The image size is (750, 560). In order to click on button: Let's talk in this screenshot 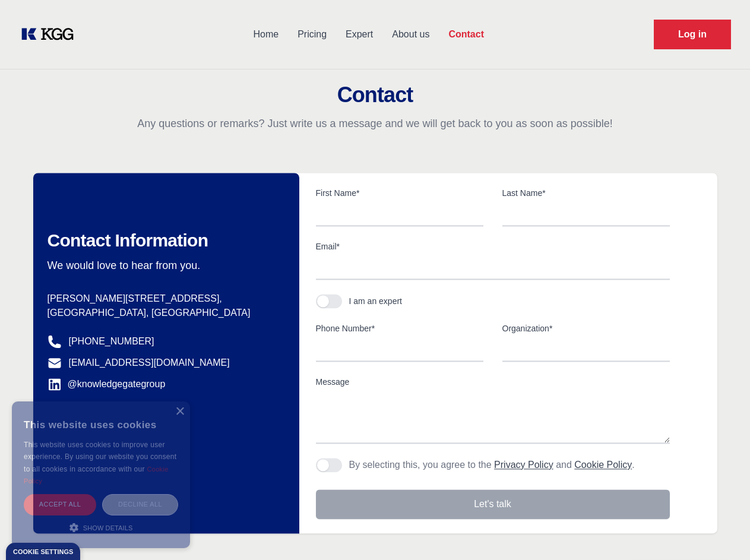, I will do `click(493, 504)`.